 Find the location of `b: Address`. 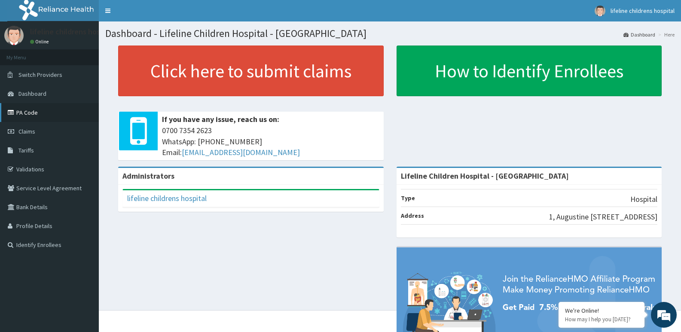

b: Address is located at coordinates (413, 216).